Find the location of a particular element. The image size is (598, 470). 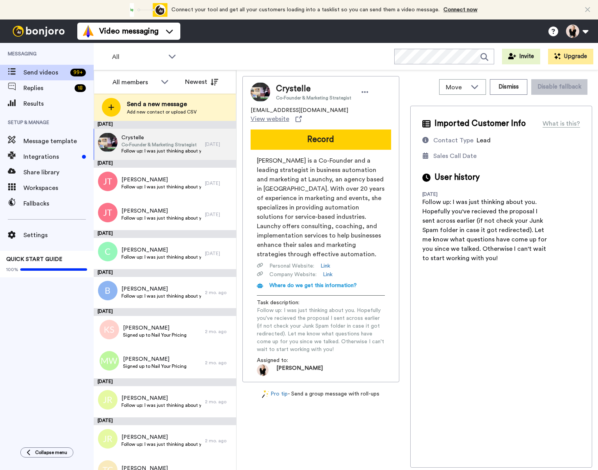

img: Image of Crystelle is located at coordinates (260, 92).